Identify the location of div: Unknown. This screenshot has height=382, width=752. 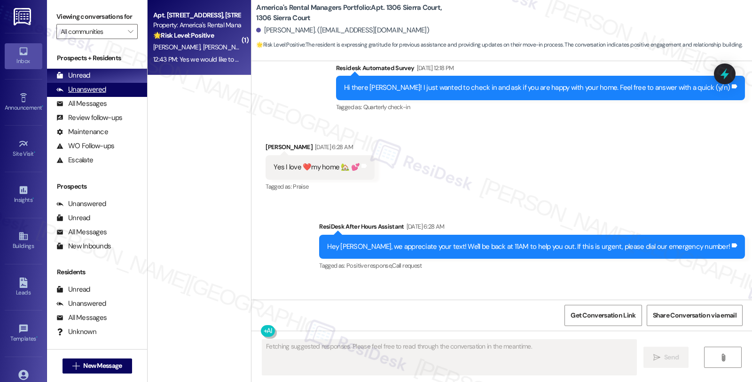
(76, 331).